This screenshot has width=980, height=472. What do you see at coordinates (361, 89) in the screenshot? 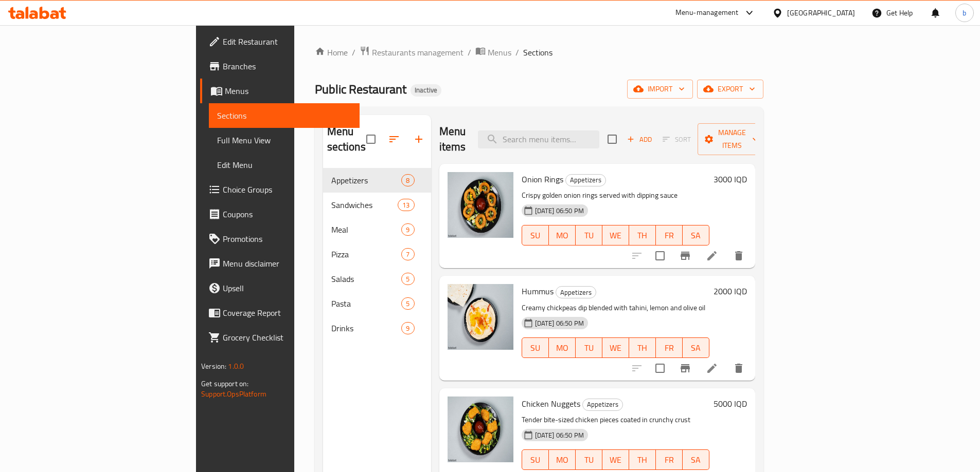
I see `span: Public Restaurant` at bounding box center [361, 89].